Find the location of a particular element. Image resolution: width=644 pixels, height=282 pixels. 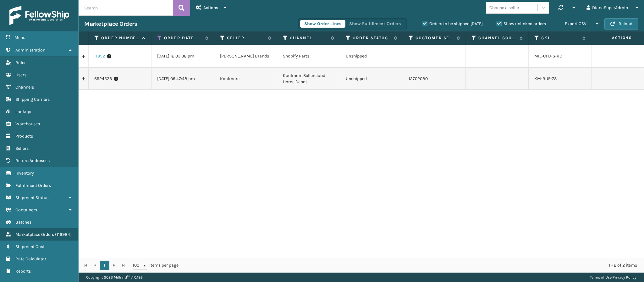

span: Shipping Carriers is located at coordinates (32, 99).